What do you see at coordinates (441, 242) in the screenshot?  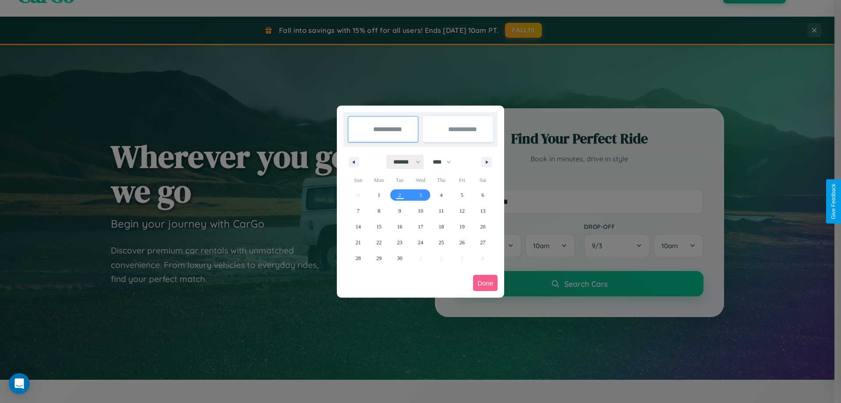 I see `span: 25` at bounding box center [441, 242].